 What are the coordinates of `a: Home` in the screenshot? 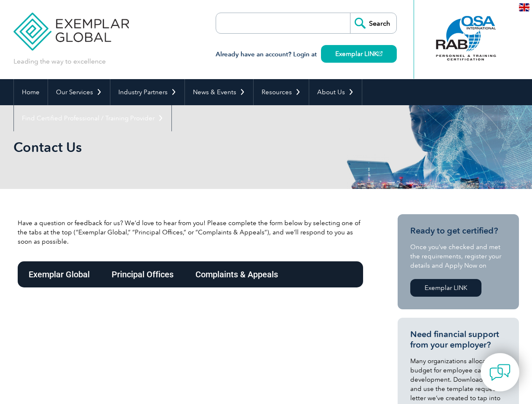 It's located at (31, 92).